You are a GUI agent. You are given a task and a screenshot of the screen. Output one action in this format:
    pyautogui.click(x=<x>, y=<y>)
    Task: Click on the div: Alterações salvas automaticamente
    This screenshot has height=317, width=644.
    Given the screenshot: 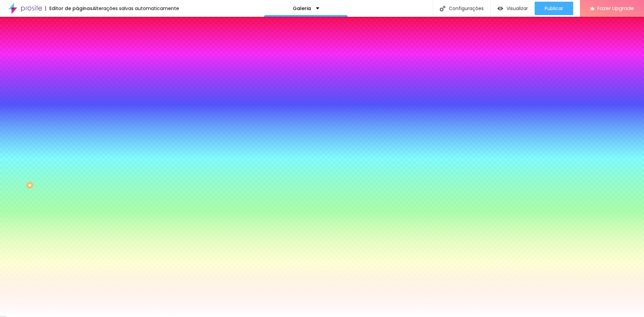 What is the action you would take?
    pyautogui.click(x=136, y=8)
    